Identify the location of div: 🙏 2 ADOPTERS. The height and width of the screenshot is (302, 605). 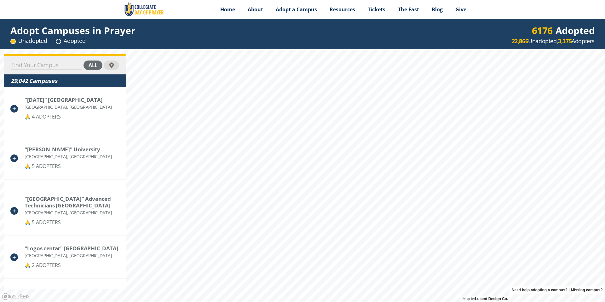
(71, 265).